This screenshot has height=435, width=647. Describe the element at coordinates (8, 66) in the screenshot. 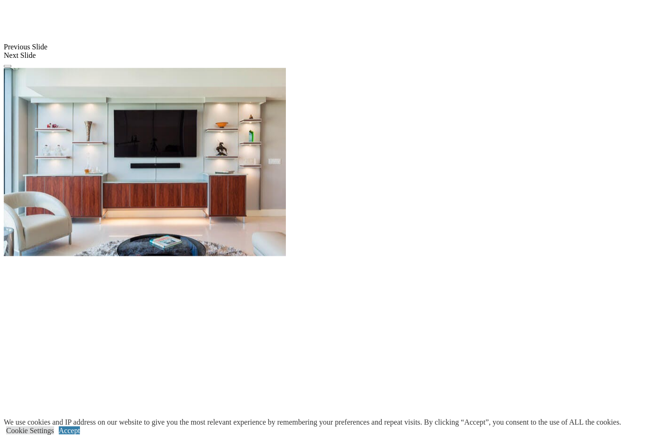

I see `button: Click here to pause slide show` at that location.